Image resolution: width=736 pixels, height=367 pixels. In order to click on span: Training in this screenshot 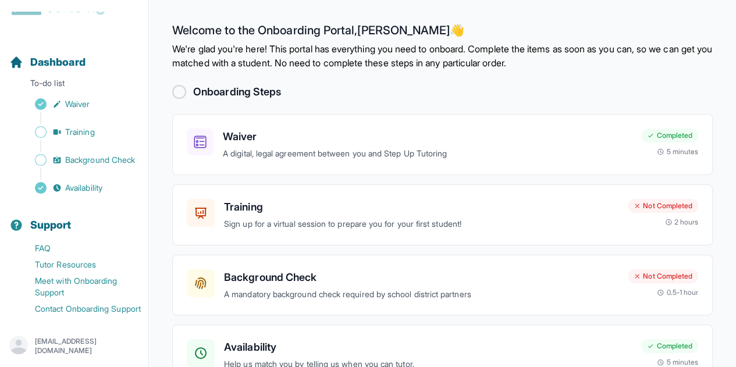, I will do `click(80, 132)`.